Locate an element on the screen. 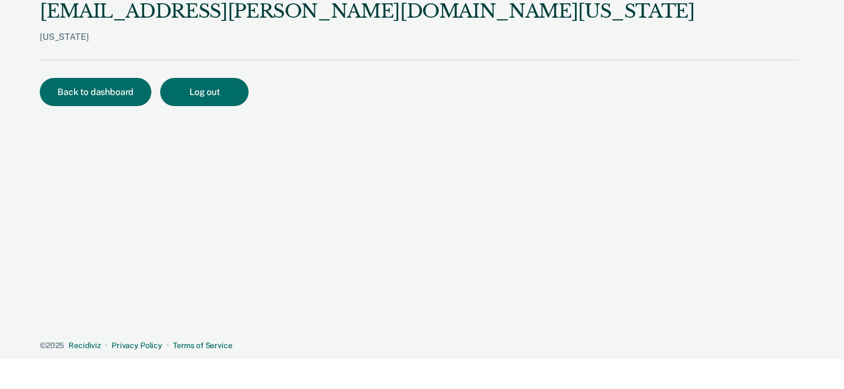  a: Privacy Policy is located at coordinates (137, 345).